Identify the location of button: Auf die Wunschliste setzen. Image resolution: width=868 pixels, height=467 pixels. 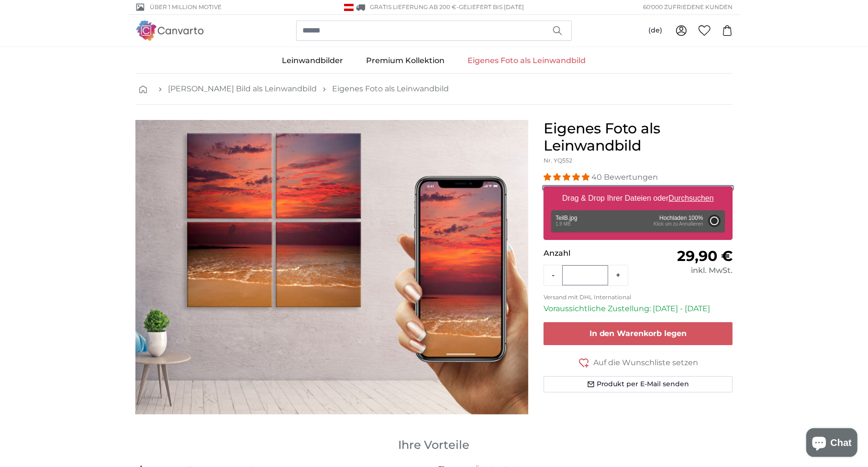
(638, 362).